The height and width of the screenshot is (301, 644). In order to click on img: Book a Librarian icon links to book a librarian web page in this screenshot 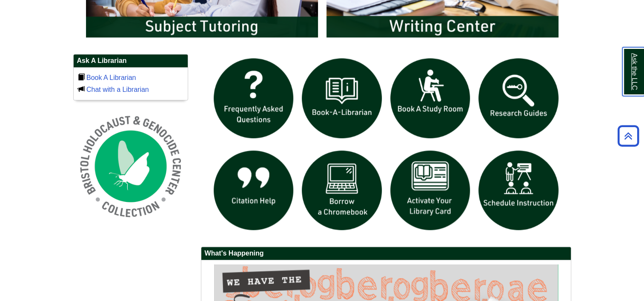, I will do `click(342, 98)`.